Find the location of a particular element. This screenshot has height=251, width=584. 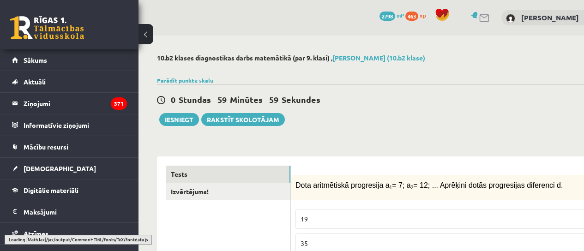

span: Dota aritmētiskā progresija a = 7; a = 12; ... Aprēķini dotās progresijas diferenci d. is located at coordinates (429, 185).